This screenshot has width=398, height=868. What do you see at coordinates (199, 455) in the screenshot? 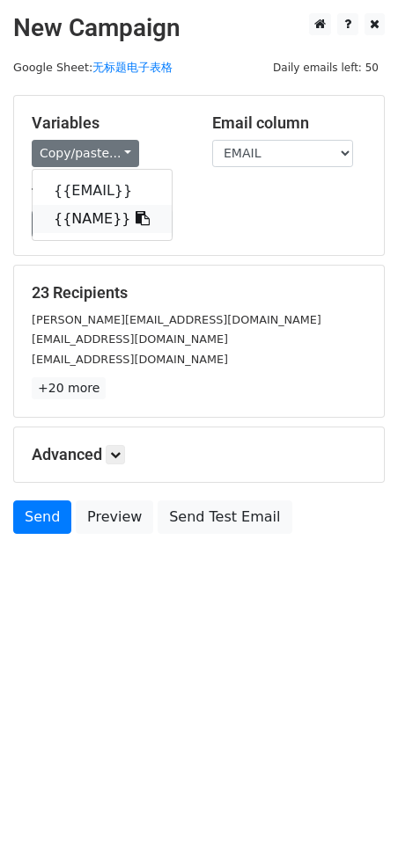
I see `h5: Advanced` at bounding box center [199, 455].